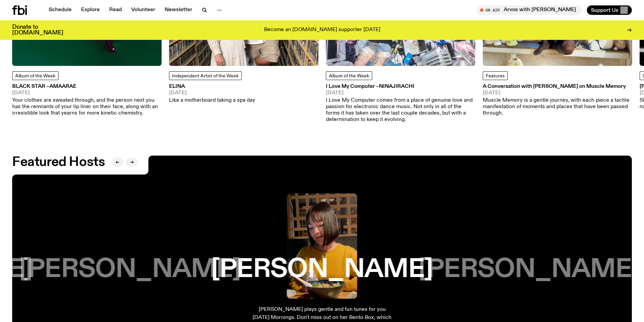  Describe the element at coordinates (212, 100) in the screenshot. I see `p: Like a motherboard taking a spa day` at that location.